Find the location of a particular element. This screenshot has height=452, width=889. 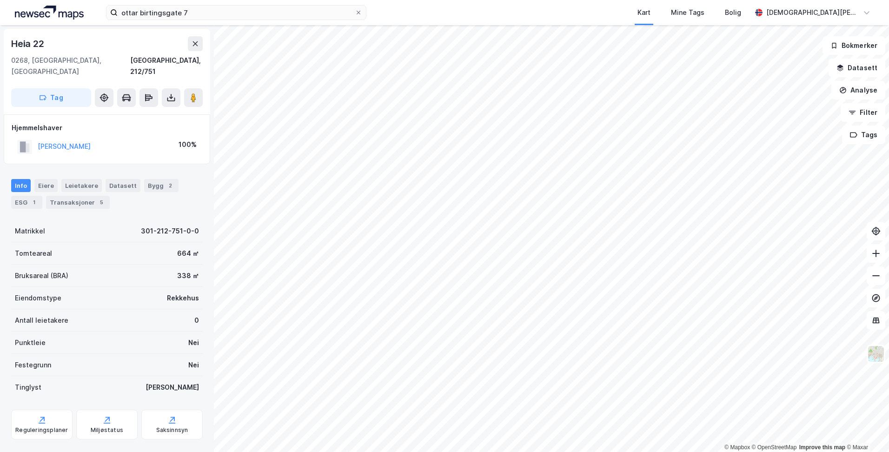

div: 0 is located at coordinates (197, 320).